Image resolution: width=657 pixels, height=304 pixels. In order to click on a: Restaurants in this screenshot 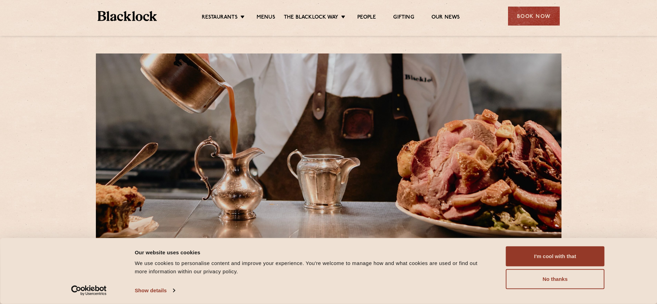, I will do `click(220, 18)`.